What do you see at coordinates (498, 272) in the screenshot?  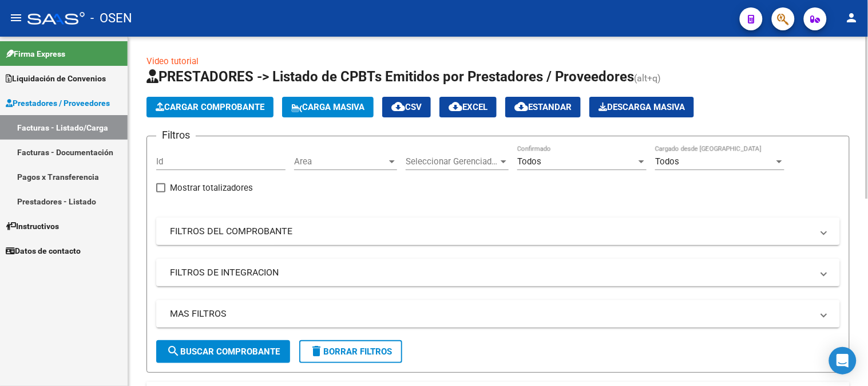 I see `mat-expansion-panel-header: FILTROS DE INTEGRACION` at bounding box center [498, 272].